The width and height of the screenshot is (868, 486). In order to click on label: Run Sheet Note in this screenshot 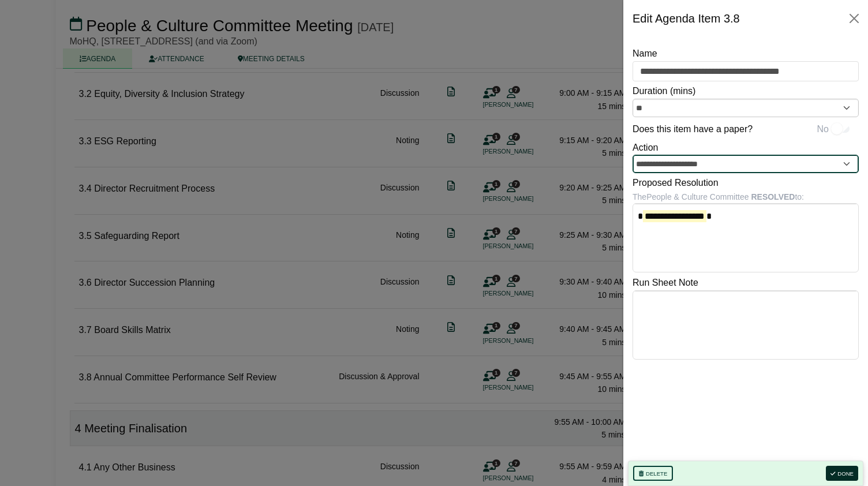, I will do `click(665, 282)`.